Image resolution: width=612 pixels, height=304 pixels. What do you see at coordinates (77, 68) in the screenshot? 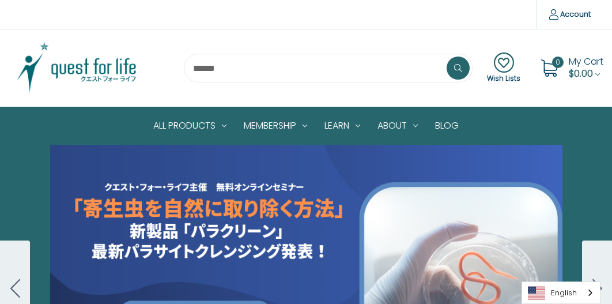
I see `img: Quest Group` at bounding box center [77, 68].